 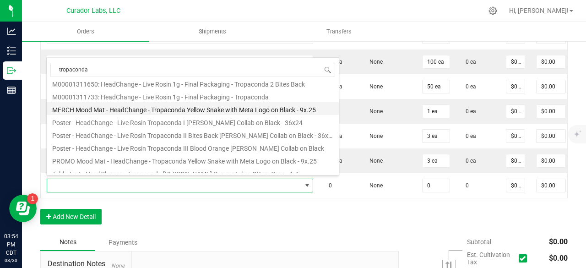 What do you see at coordinates (180, 62) in the screenshot?
I see `span: NO DATA FOUND` at bounding box center [180, 62].